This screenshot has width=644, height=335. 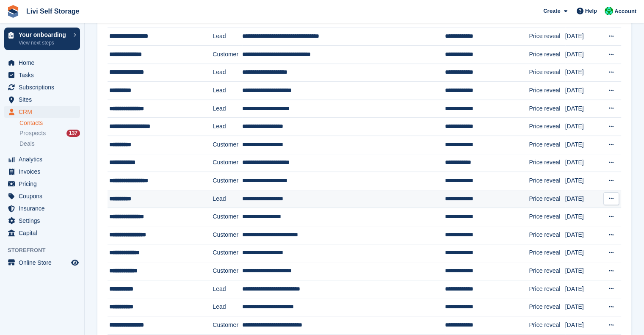 What do you see at coordinates (46, 250) in the screenshot?
I see `span: Storefront` at bounding box center [46, 250].